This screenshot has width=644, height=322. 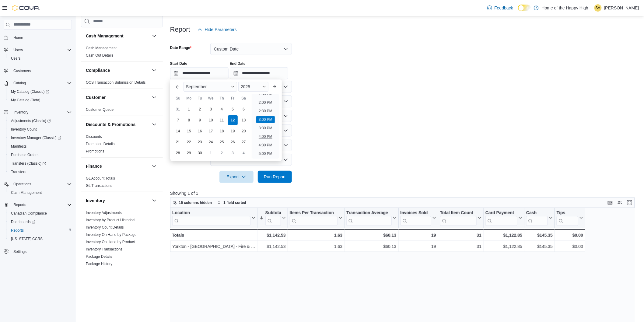 I want to click on div: $145.35, so click(x=540, y=246).